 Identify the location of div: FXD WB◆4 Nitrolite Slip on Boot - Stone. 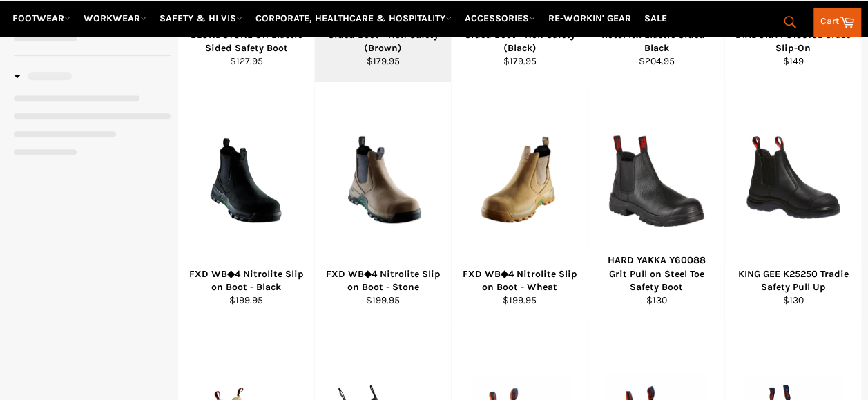
(384, 280).